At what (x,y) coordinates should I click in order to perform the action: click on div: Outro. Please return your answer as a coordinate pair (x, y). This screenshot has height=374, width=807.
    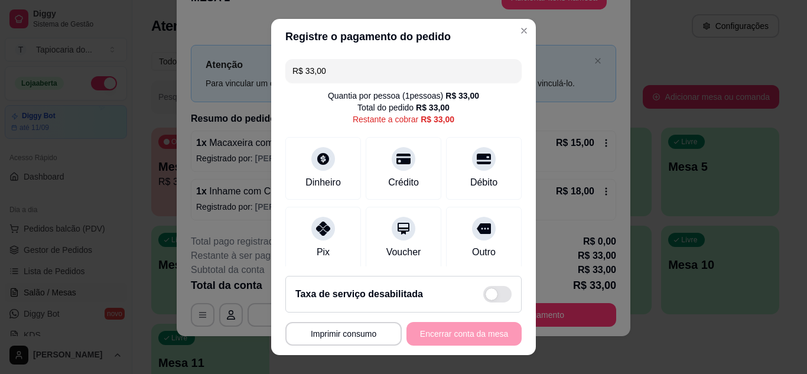
    Looking at the image, I should click on (484, 252).